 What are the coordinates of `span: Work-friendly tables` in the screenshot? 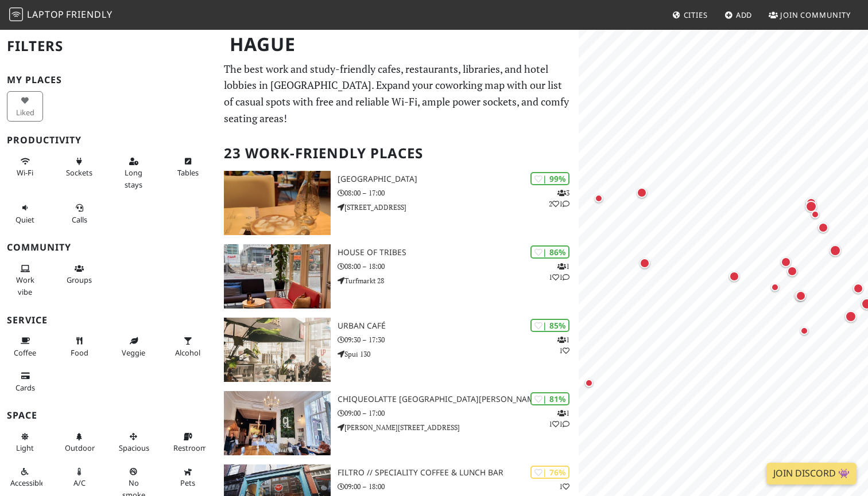 It's located at (188, 173).